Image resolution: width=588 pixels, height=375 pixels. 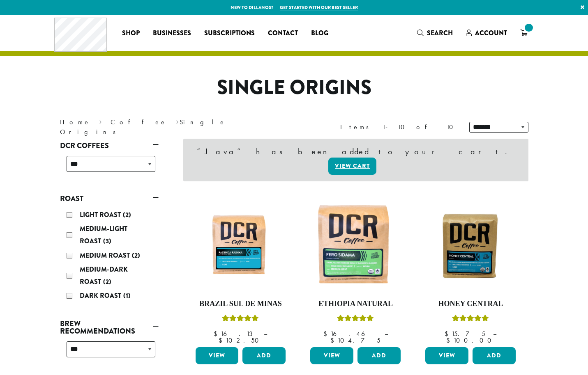 What do you see at coordinates (104, 275) in the screenshot?
I see `span: Medium-Dark Roast` at bounding box center [104, 275].